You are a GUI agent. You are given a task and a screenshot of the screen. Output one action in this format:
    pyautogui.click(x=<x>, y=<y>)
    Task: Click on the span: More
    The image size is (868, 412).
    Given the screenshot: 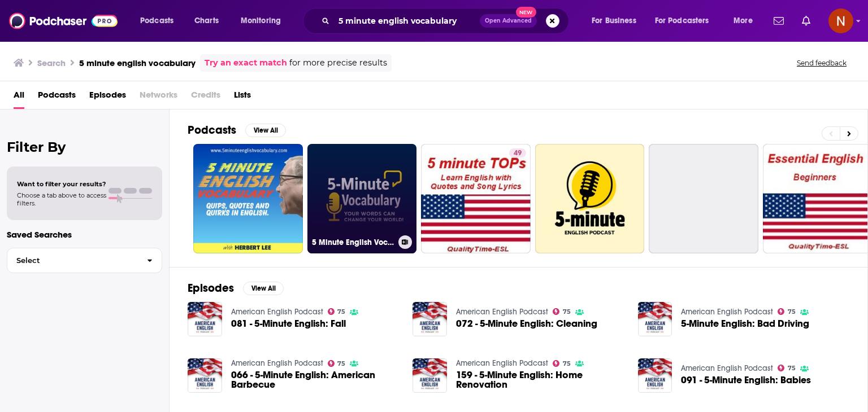 What is the action you would take?
    pyautogui.click(x=743, y=21)
    